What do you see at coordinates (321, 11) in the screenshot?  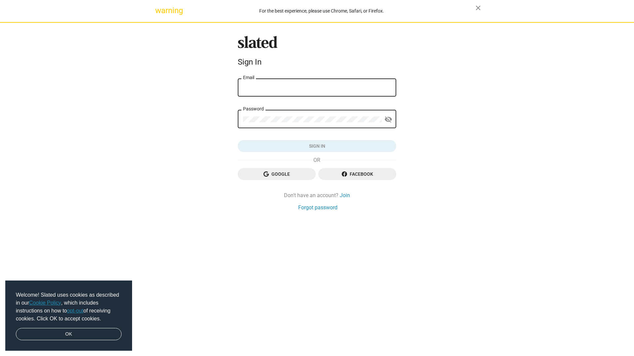 I see `div: For the best experience, please use Chrome, Safari, or Firefox.` at bounding box center [321, 11].